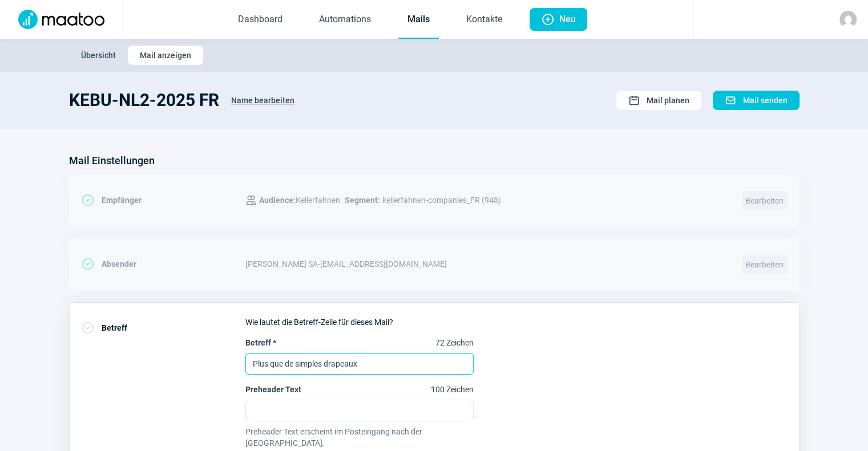 The width and height of the screenshot is (868, 451). Describe the element at coordinates (260, 20) in the screenshot. I see `a: Dashboard` at that location.